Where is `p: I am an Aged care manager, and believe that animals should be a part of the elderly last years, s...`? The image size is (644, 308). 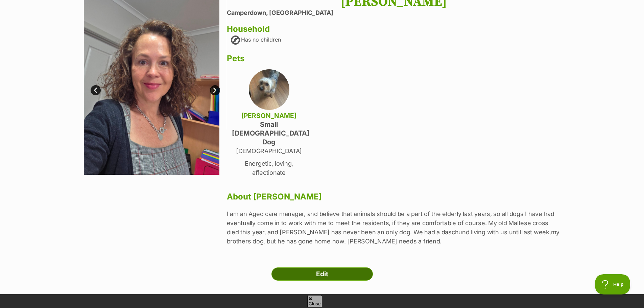
p: I am an Aged care manager, and believe that animals should be a part of the elderly last years, s... is located at coordinates (394, 227).